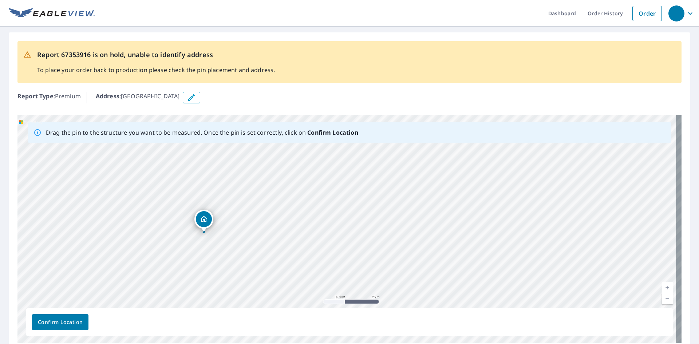 The image size is (699, 344). What do you see at coordinates (107, 96) in the screenshot?
I see `b: Address` at bounding box center [107, 96].